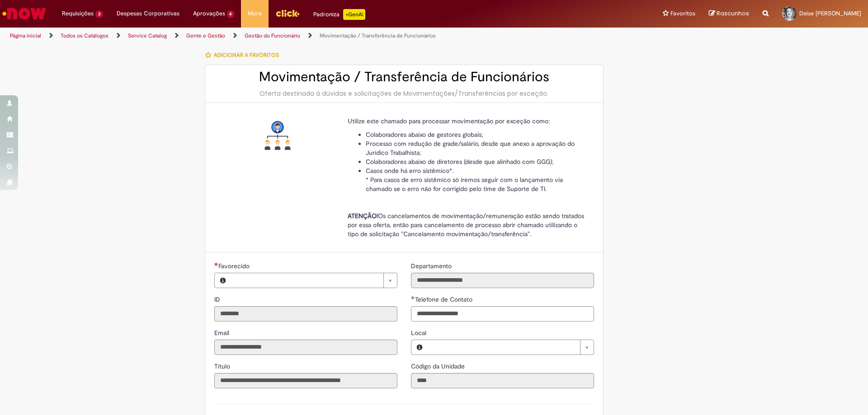 This screenshot has height=415, width=868. Describe the element at coordinates (445, 299) in the screenshot. I see `span: Telefone de Contato` at that location.